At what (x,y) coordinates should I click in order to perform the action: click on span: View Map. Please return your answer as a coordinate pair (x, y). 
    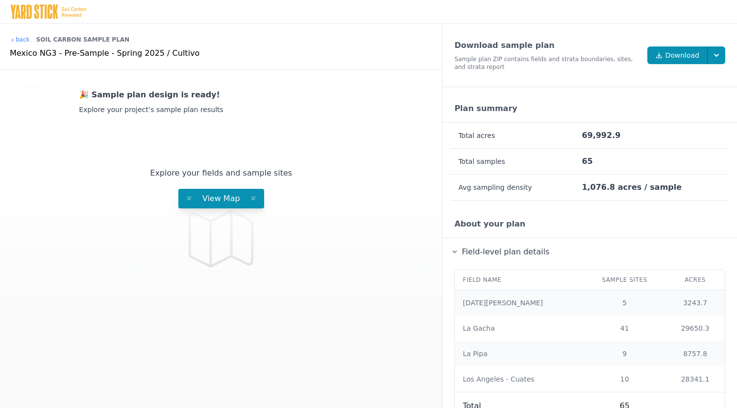
    Looking at the image, I should click on (221, 198).